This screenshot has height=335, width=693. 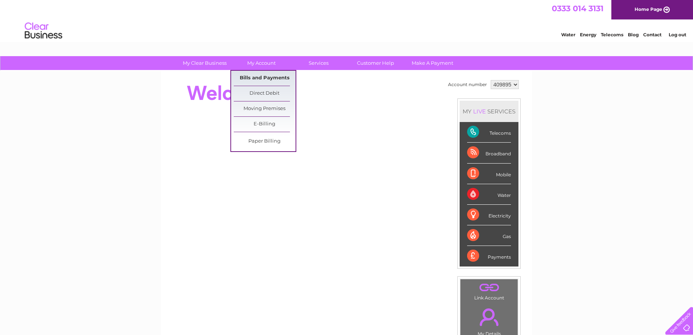 I want to click on div: Water, so click(x=489, y=194).